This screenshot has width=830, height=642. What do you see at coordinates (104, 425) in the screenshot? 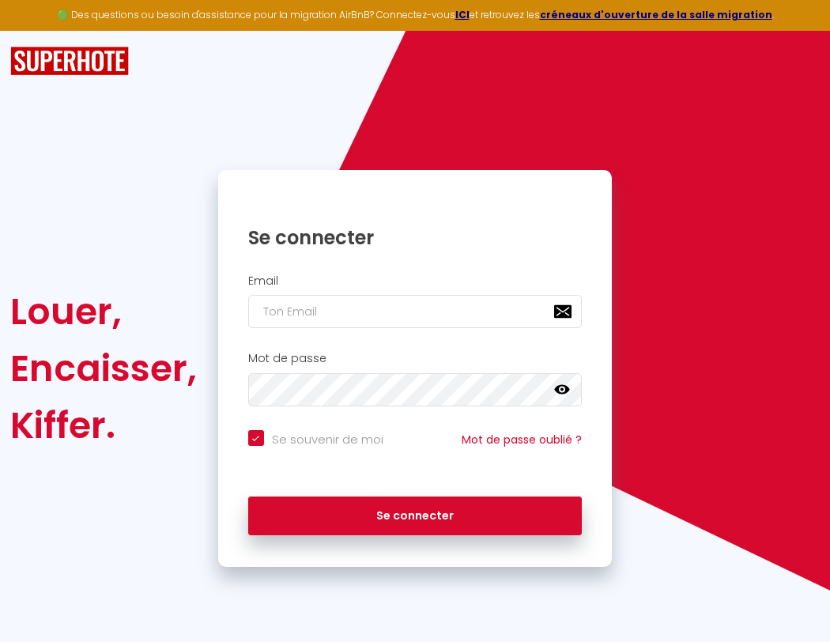
I see `div: Kiffer.` at bounding box center [104, 425].